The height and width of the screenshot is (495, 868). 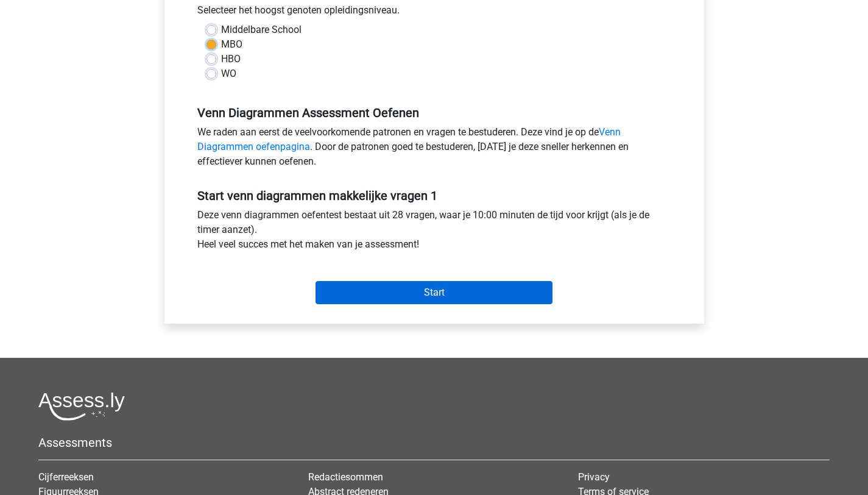 What do you see at coordinates (434, 196) in the screenshot?
I see `h5: Start venn diagrammen makkelijke vragen 1` at bounding box center [434, 196].